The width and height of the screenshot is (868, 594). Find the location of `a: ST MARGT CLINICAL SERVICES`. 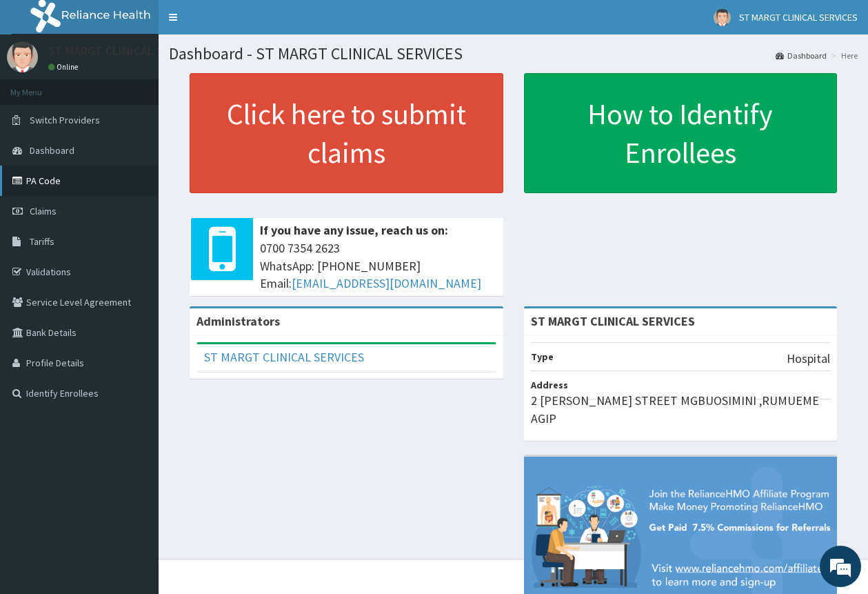

a: ST MARGT CLINICAL SERVICES is located at coordinates (284, 356).